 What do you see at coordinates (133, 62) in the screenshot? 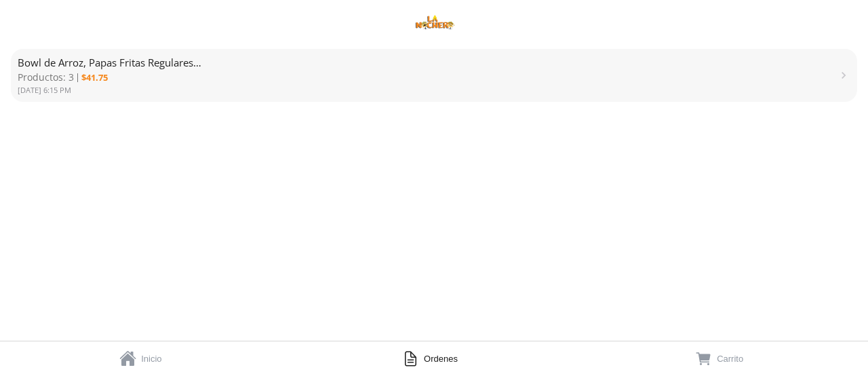
I see `span: Bowl de Arroz, Papas Fritas Regulares, Quesadilla` at bounding box center [133, 62].